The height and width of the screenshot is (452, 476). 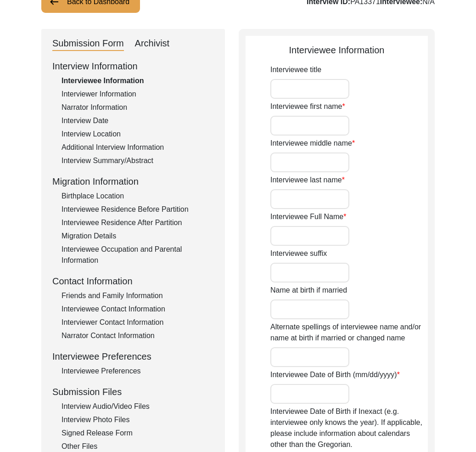 I want to click on div: Submission Files, so click(x=133, y=392).